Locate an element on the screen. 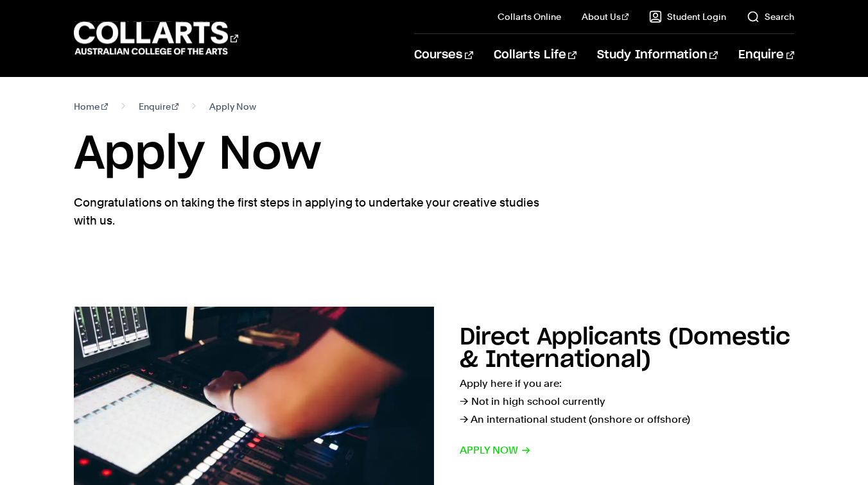  p: Congratulations on taking the first steps in applying to undertake your creative studies with us. is located at coordinates (308, 212).